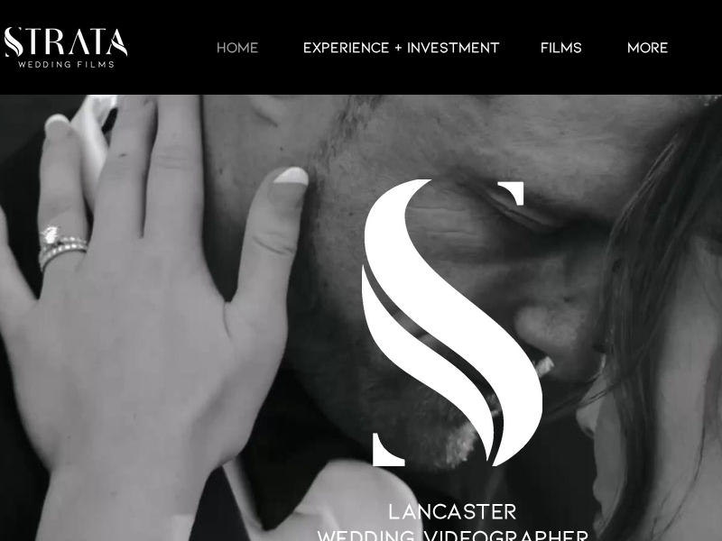 The width and height of the screenshot is (722, 541). What do you see at coordinates (66, 47) in the screenshot?
I see `img: LUX STRATA TEST_edited.png` at bounding box center [66, 47].